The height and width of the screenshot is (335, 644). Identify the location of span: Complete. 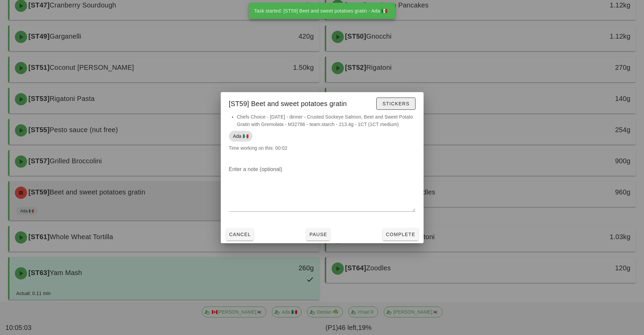
(400, 234).